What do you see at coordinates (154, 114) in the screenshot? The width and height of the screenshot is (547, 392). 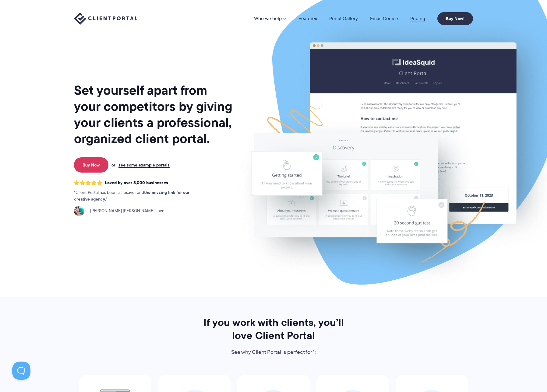 I see `h1: Set yourself apart from your competitors by giving your clients a professional, organized client ...` at bounding box center [154, 114].